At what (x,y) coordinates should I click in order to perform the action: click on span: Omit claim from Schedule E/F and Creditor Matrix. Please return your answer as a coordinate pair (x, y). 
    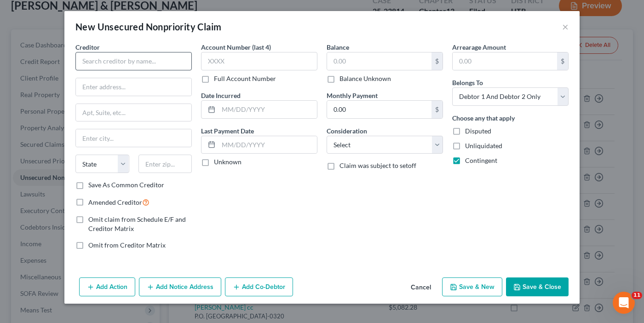
    Looking at the image, I should click on (137, 224).